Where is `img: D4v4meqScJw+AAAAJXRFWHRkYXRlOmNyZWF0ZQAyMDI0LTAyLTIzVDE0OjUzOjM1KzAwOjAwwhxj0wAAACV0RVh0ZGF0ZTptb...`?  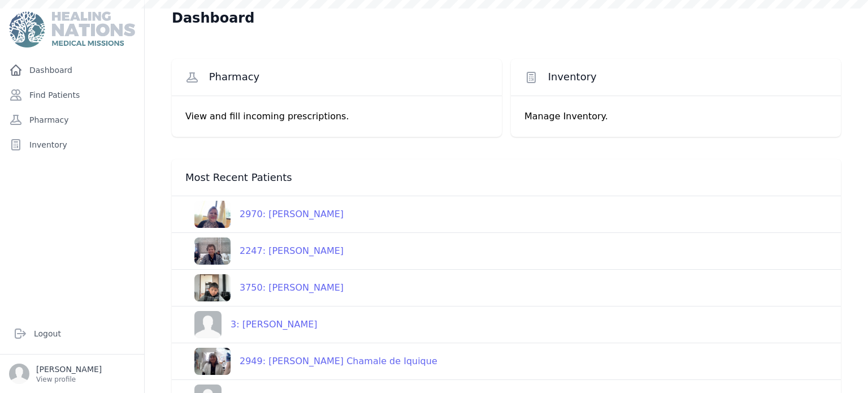 img: D4v4meqScJw+AAAAJXRFWHRkYXRlOmNyZWF0ZQAyMDI0LTAyLTIzVDE0OjUzOjM1KzAwOjAwwhxj0wAAACV0RVh0ZGF0ZTptb... is located at coordinates (213, 251).